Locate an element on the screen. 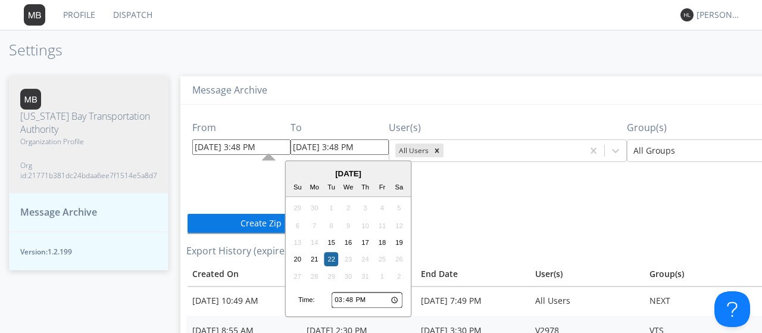 The height and width of the screenshot is (333, 762). div: Not available Monday, June 30th, 2025 is located at coordinates (314, 208).